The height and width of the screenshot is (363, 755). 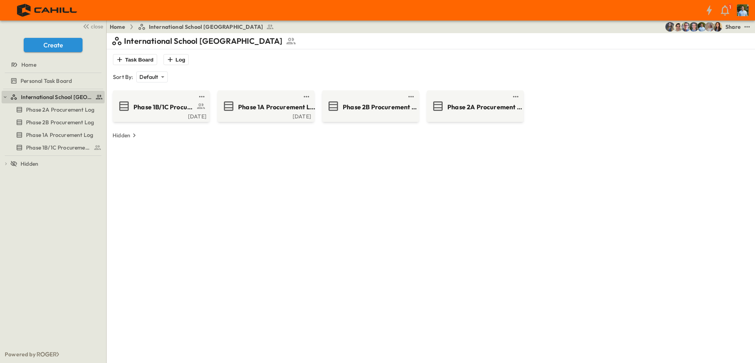 I want to click on span: Hidden, so click(x=29, y=164).